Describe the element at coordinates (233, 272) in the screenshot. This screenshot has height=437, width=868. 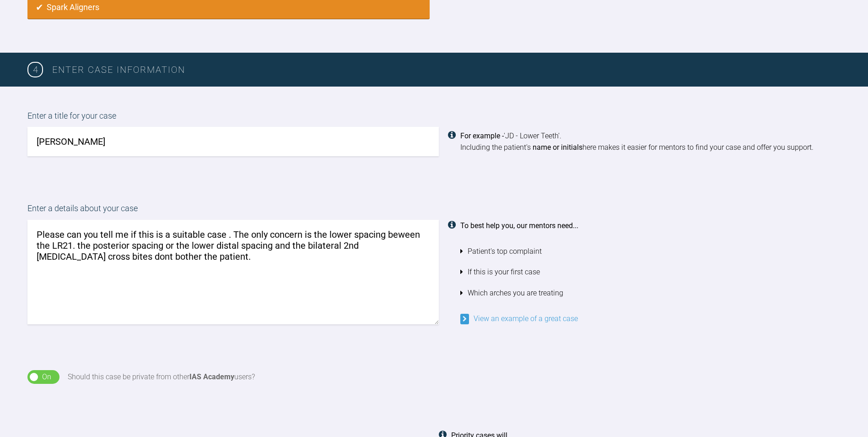
I see `textarea: Please can you tell me if this is a suitable case . The only concern is the lower spacing beween ...` at that location.